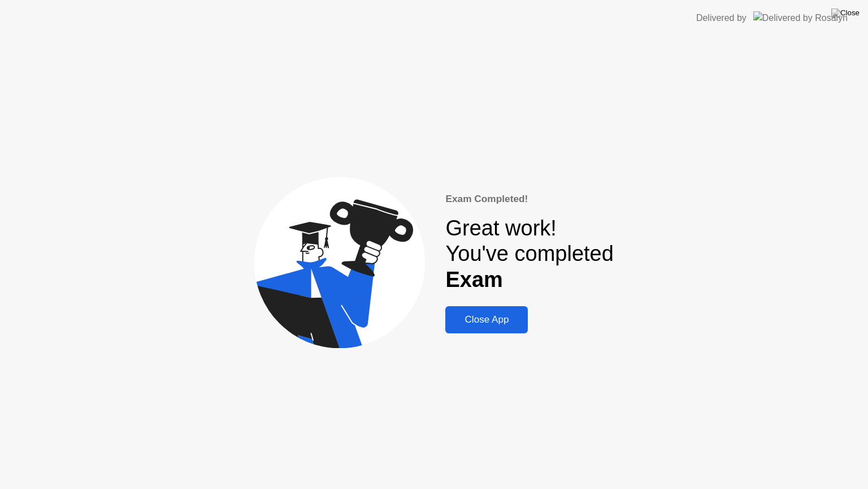 This screenshot has width=868, height=489. Describe the element at coordinates (474, 279) in the screenshot. I see `b: Exam` at that location.